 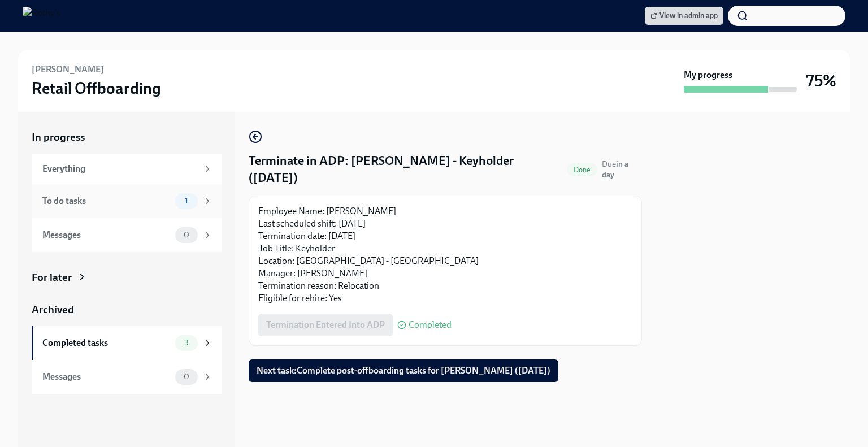 I want to click on a: In progress, so click(x=127, y=137).